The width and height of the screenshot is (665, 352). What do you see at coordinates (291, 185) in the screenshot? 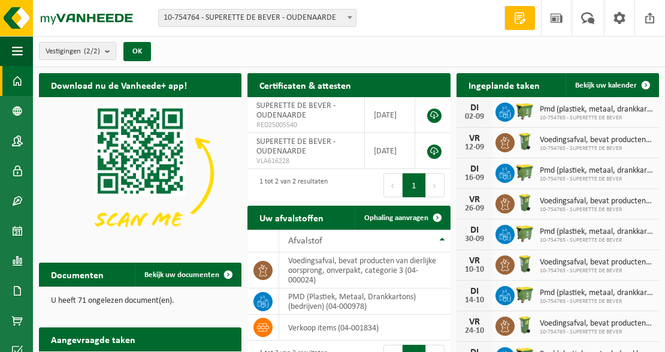
I see `div: 1 tot 2 van 2 resultaten` at bounding box center [291, 185].